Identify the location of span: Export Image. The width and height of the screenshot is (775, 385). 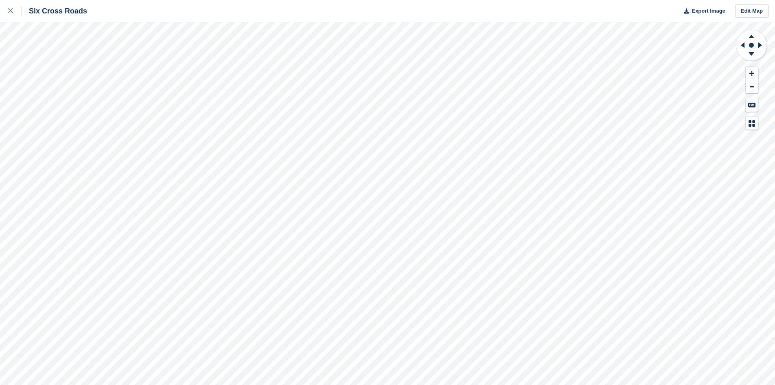
(709, 11).